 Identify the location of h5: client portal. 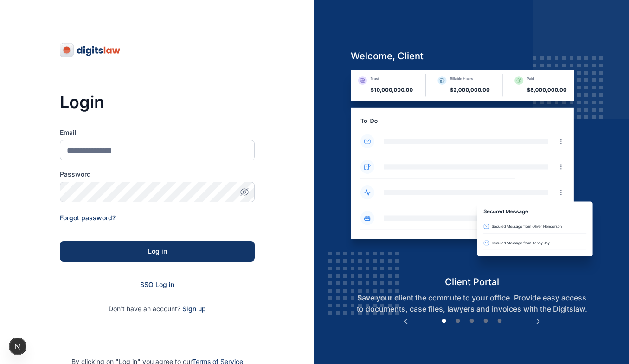
(472, 282).